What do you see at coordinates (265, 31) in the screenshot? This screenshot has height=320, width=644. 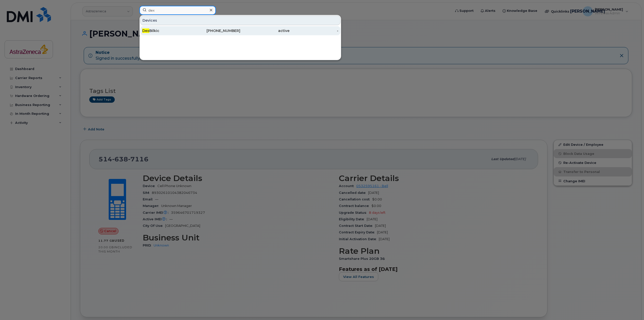 I see `div: active` at bounding box center [265, 31].